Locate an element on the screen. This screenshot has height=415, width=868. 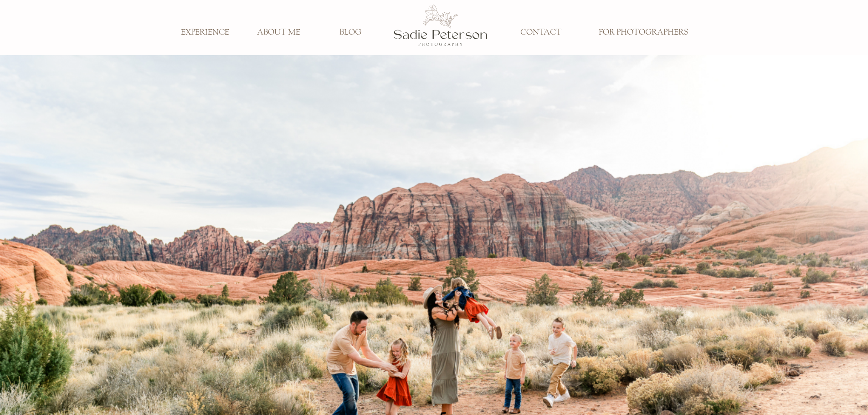
a: FOR PHOTOGRAPHERS is located at coordinates (644, 33).